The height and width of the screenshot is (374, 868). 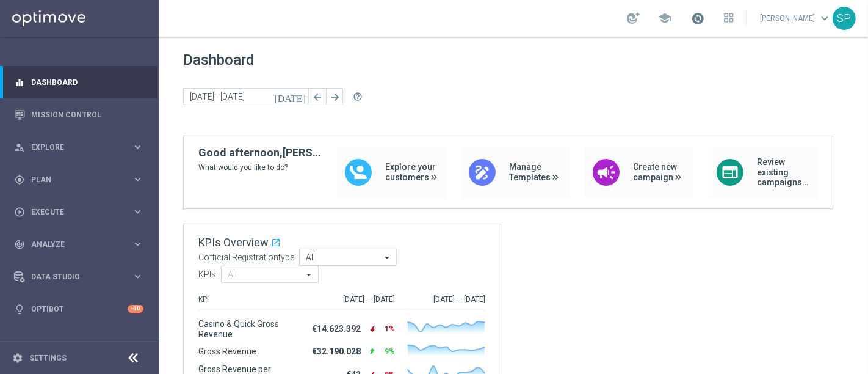 What do you see at coordinates (19, 180) in the screenshot?
I see `i: gps_fixed` at bounding box center [19, 180].